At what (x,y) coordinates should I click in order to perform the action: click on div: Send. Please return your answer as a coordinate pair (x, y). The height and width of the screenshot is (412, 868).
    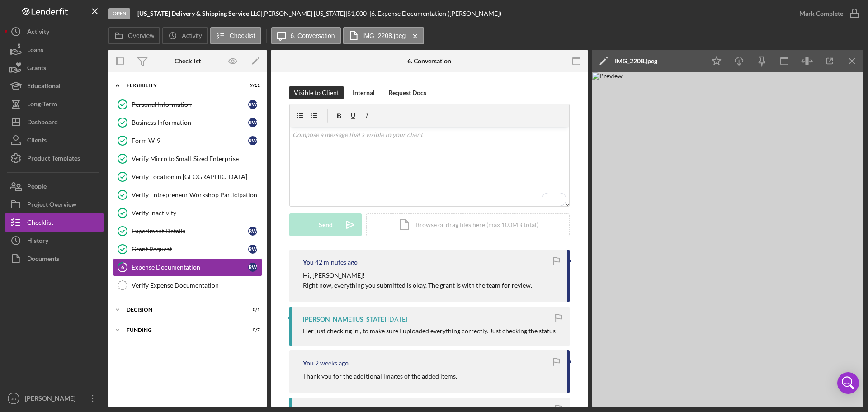
    Looking at the image, I should click on (326, 225).